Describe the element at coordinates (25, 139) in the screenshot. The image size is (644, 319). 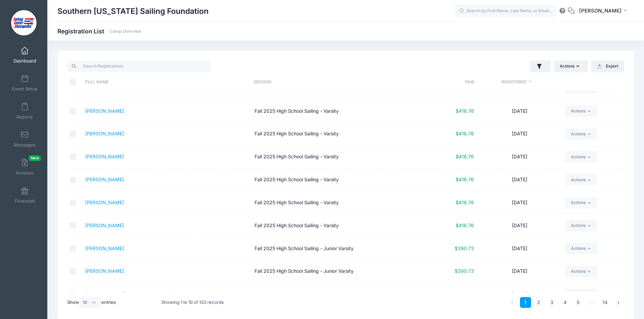
I see `a: Messages` at that location.